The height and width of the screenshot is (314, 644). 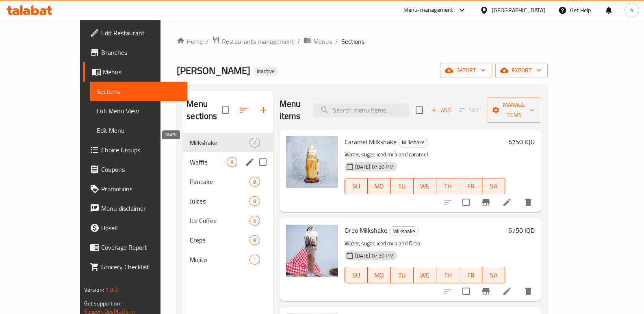 What do you see at coordinates (228, 201) in the screenshot?
I see `nav: Menu sections` at bounding box center [228, 201].